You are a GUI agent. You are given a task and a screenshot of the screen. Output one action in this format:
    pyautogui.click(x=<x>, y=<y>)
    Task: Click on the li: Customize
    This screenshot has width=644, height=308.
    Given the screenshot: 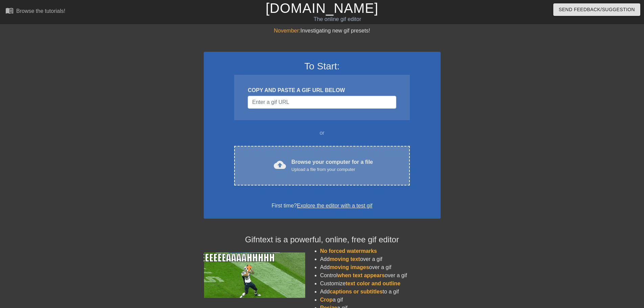 What is the action you would take?
    pyautogui.click(x=380, y=284)
    